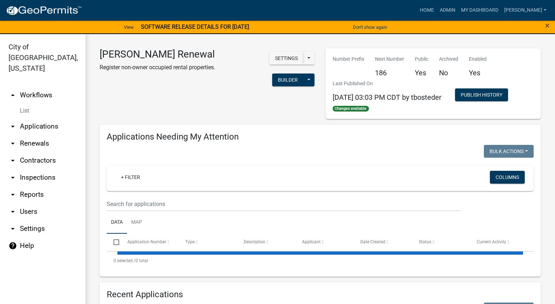 The width and height of the screenshot is (555, 304). What do you see at coordinates (157, 68) in the screenshot?
I see `p: Register non-owner occupied rental properties.` at bounding box center [157, 68].